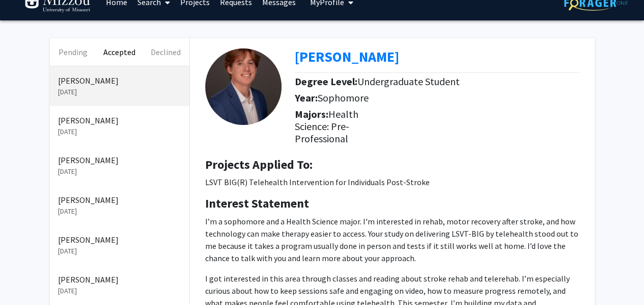  Describe the element at coordinates (312, 114) in the screenshot. I see `b: Majors:` at that location.